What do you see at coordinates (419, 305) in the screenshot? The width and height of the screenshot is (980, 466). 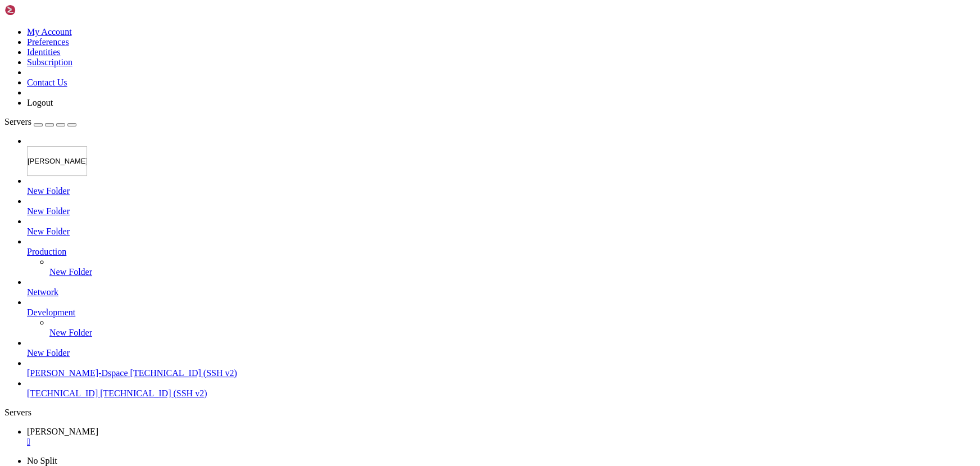 I see `x-row: command 'sed' from deb sed (4.7-1)` at bounding box center [419, 305].